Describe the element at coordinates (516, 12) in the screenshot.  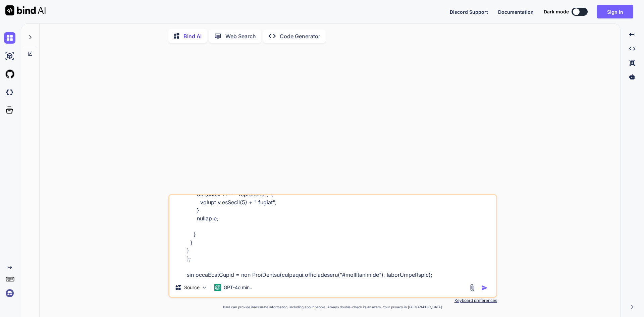
I see `span: Documentation` at that location.